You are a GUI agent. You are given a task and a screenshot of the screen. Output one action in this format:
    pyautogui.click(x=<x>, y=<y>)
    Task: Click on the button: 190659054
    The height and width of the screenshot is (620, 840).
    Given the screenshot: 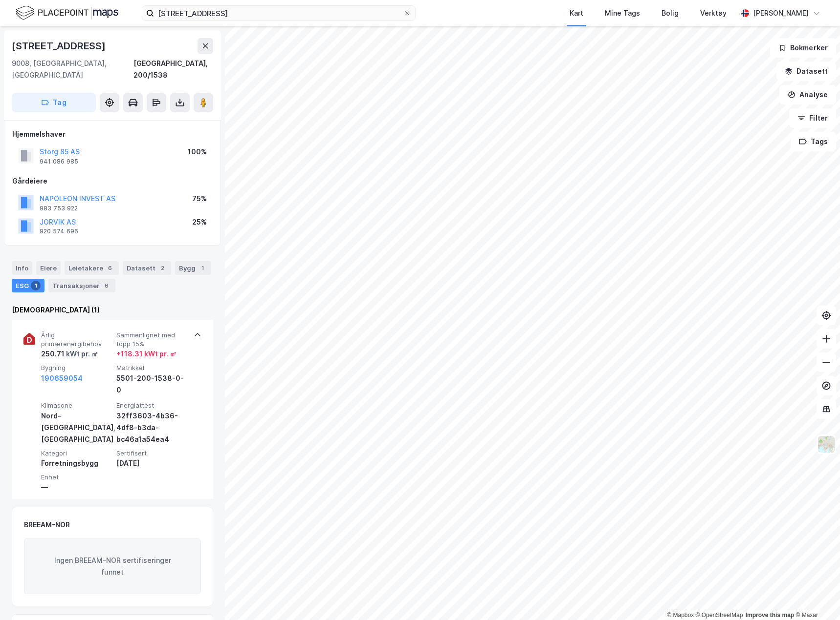 What is the action you would take?
    pyautogui.click(x=62, y=378)
    